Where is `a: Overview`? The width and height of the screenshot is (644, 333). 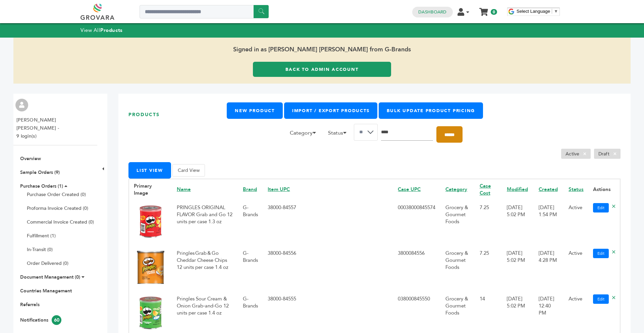 a: Overview is located at coordinates (31, 159).